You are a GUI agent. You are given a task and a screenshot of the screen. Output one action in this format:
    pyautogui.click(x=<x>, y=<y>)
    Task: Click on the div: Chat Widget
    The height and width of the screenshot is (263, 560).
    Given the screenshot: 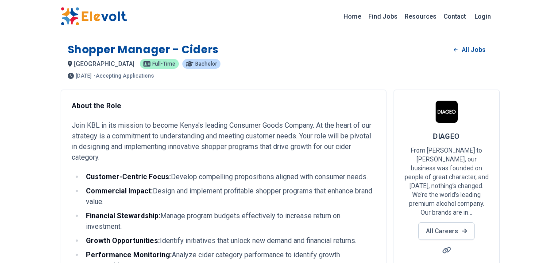 What is the action you would take?
    pyautogui.click(x=538, y=241)
    